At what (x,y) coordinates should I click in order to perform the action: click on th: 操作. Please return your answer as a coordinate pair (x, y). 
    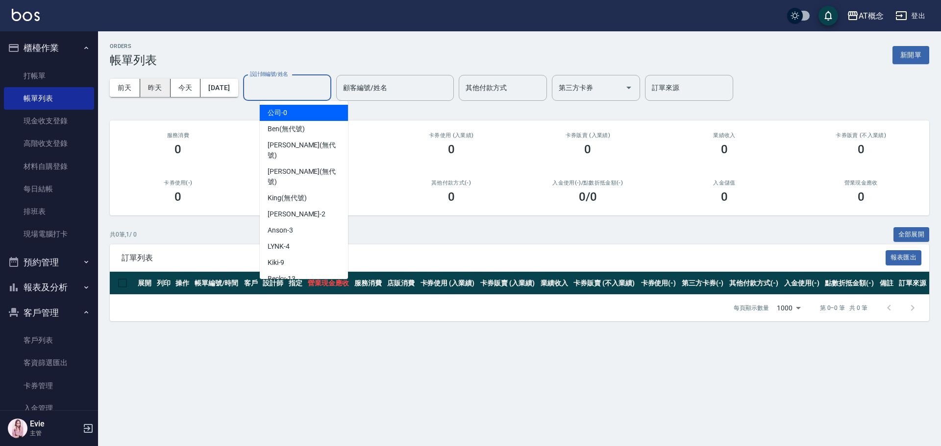
    Looking at the image, I should click on (182, 283).